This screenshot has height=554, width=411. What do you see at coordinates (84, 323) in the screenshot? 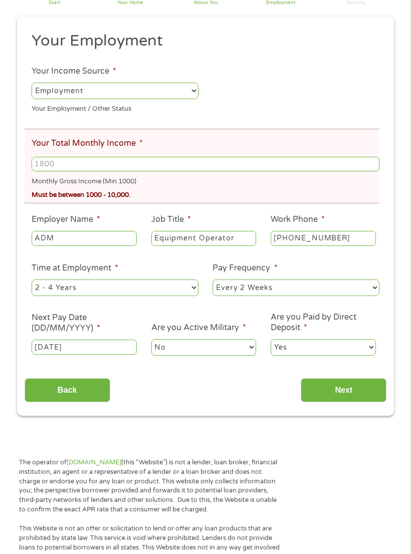
I see `label: Next Pay Date (DD/MM/YYYY)` at bounding box center [84, 323].